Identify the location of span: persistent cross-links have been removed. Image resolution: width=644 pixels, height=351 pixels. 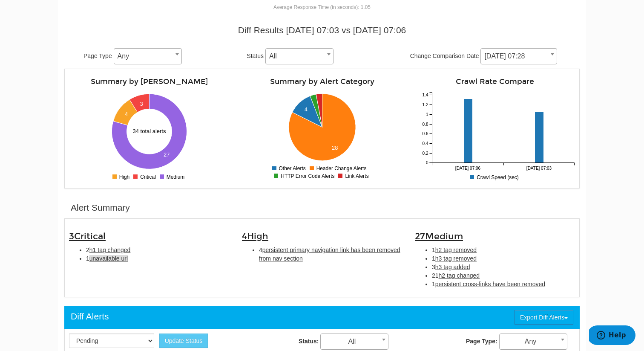
(490, 284).